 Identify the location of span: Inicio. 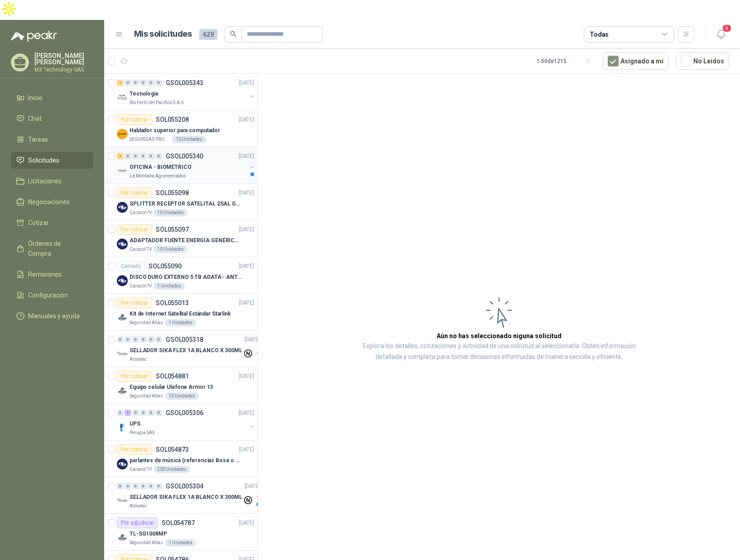
(35, 98).